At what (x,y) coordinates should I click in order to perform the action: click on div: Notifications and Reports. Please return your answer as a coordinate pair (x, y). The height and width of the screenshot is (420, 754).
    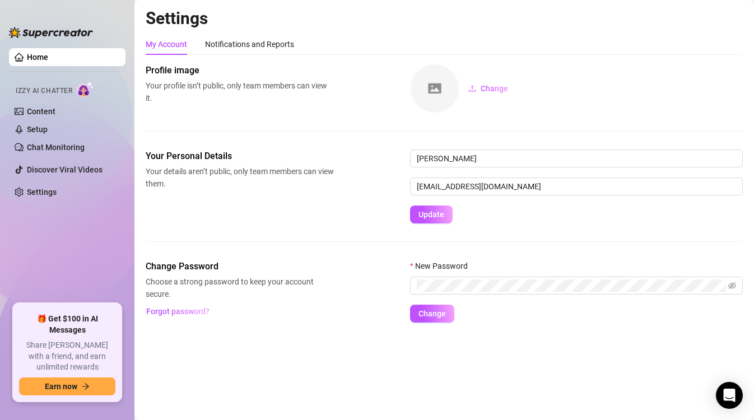
    Looking at the image, I should click on (249, 44).